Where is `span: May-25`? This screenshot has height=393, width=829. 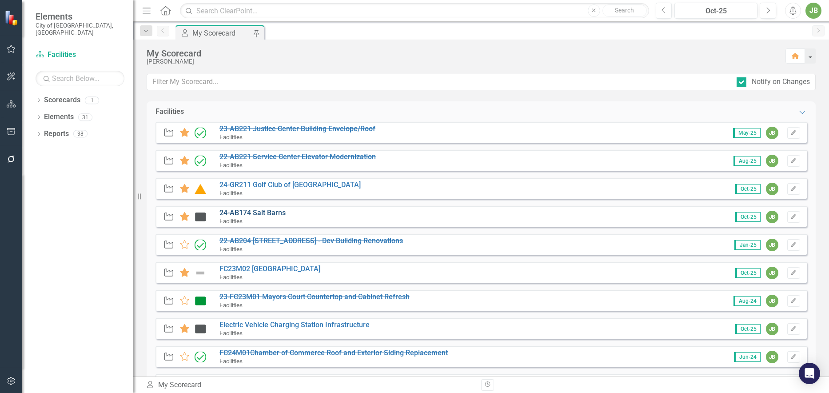 span: May-25 is located at coordinates (747, 133).